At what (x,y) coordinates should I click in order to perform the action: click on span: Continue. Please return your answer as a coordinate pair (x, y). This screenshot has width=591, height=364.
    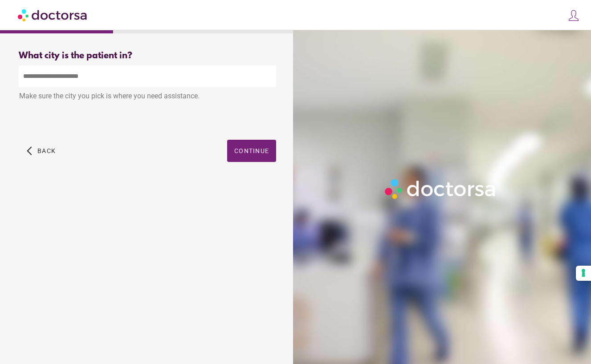
    Looking at the image, I should click on (252, 151).